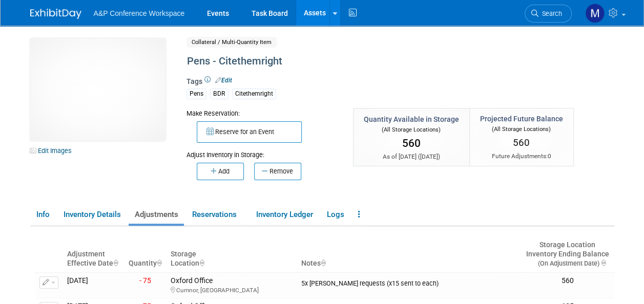 The height and width of the screenshot is (304, 644). Describe the element at coordinates (217, 215) in the screenshot. I see `a: Reservations` at that location.